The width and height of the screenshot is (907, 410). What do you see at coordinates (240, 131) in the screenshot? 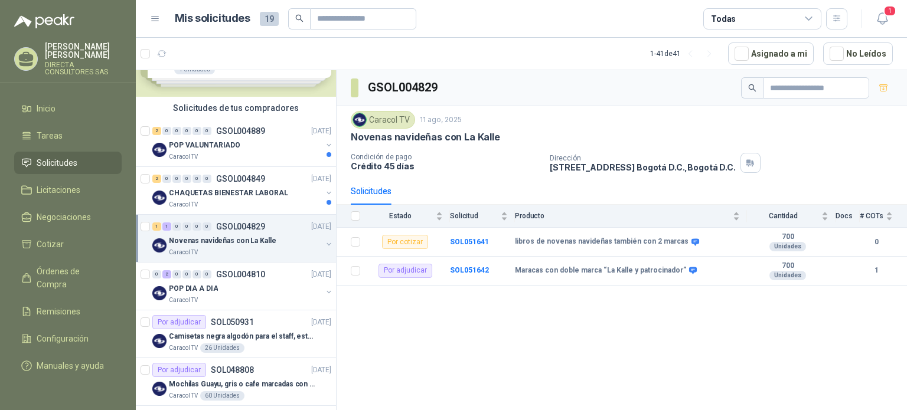
I see `p: GSOL004889` at bounding box center [240, 131].